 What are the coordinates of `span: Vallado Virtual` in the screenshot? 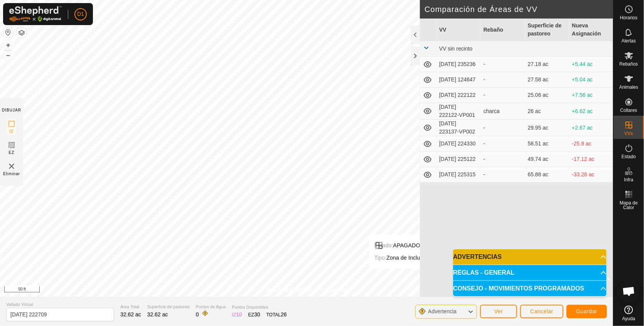 It's located at (60, 305).